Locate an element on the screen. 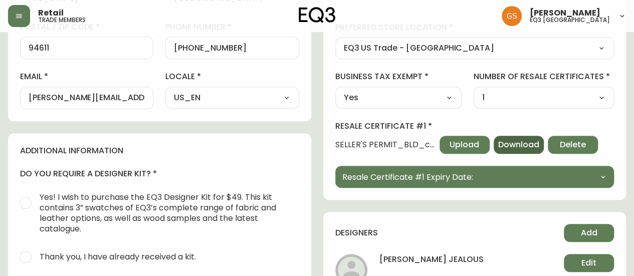 This screenshot has width=634, height=276. h4: additional information is located at coordinates (159, 151).